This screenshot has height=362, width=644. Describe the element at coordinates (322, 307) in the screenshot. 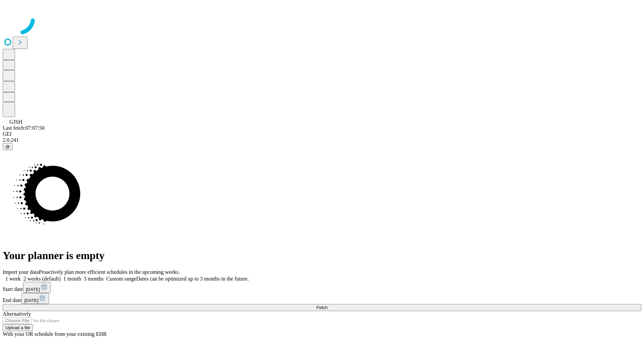

I see `span: Fetch` at that location.